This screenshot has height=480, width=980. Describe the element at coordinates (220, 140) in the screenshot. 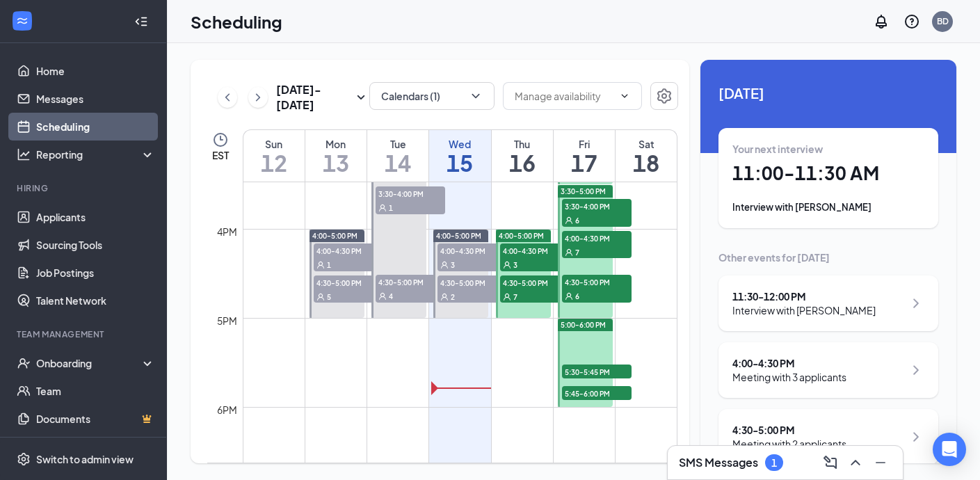

I see `svg: Clock` at that location.